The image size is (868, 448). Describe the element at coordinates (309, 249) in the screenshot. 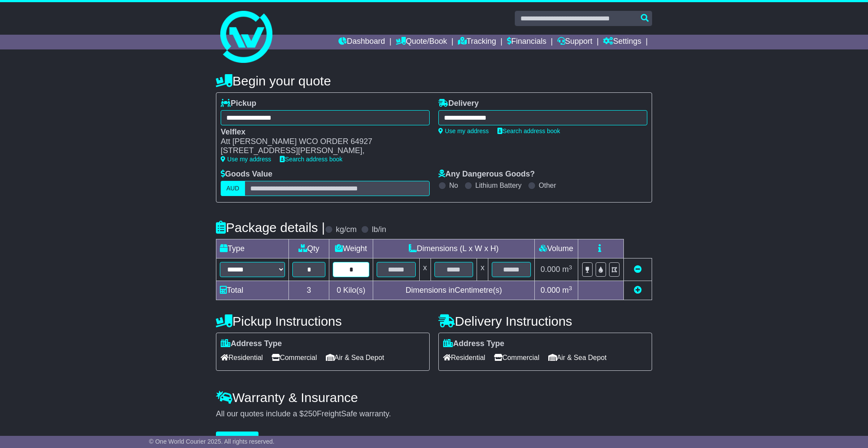

I see `td: Qty` at that location.